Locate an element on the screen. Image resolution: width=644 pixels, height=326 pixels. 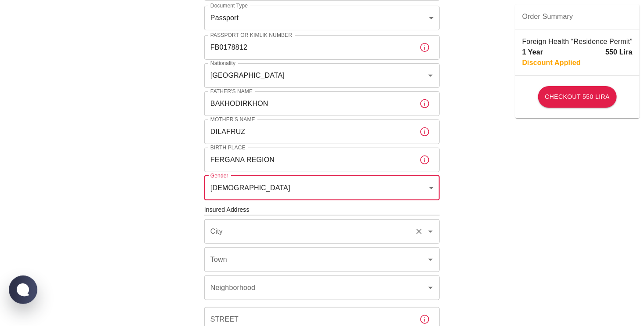
p: 1 Year is located at coordinates (533, 52).